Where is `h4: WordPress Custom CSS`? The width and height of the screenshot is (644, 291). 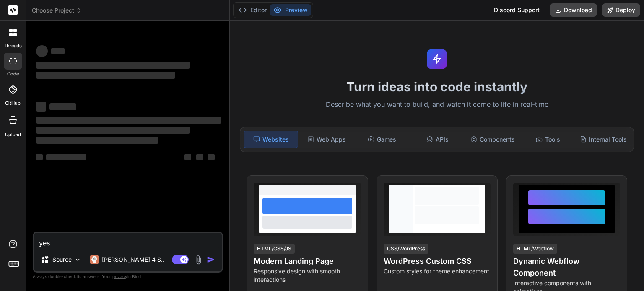 h4: WordPress Custom CSS is located at coordinates (437, 261).